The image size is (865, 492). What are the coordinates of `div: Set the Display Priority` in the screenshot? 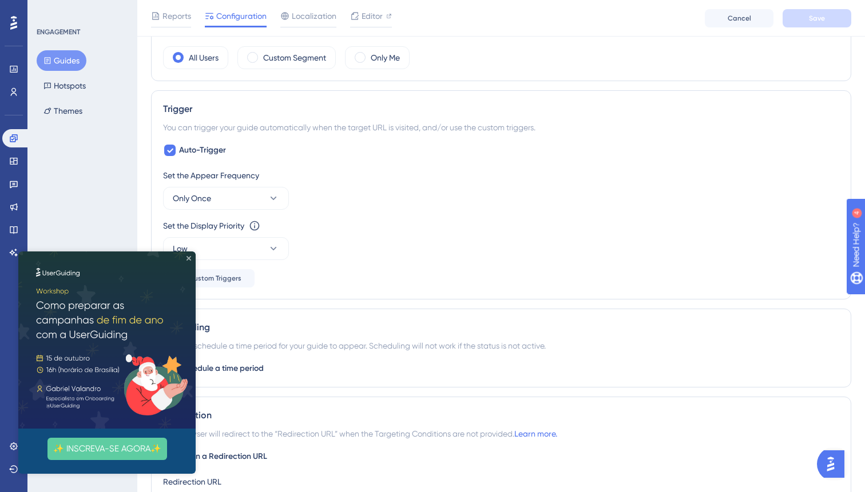 It's located at (204, 226).